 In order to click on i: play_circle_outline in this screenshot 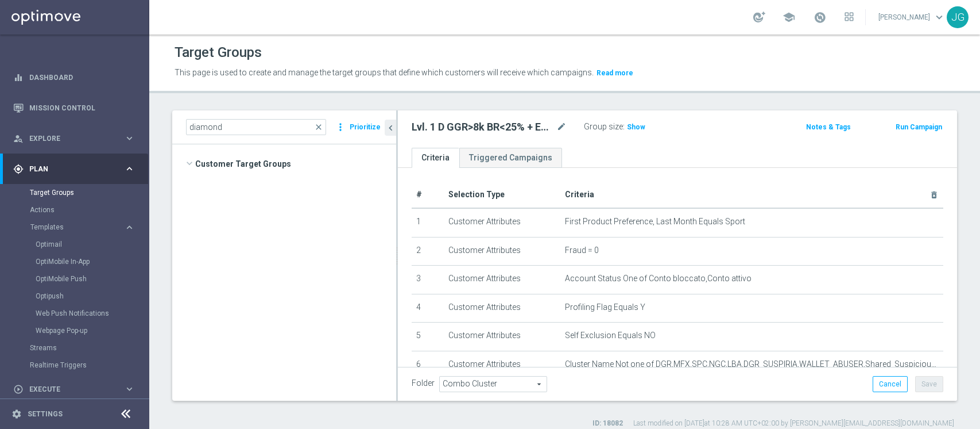, I will do `click(18, 389)`.